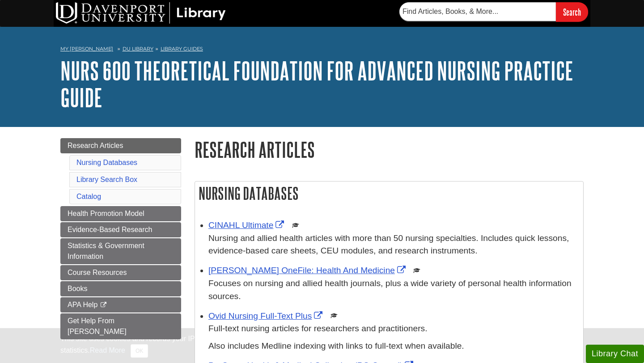 This screenshot has width=644, height=363. Describe the element at coordinates (394, 245) in the screenshot. I see `p: Nursing and allied health articles with more than 50 nursing specialties. Includes quick lessons,...` at that location.